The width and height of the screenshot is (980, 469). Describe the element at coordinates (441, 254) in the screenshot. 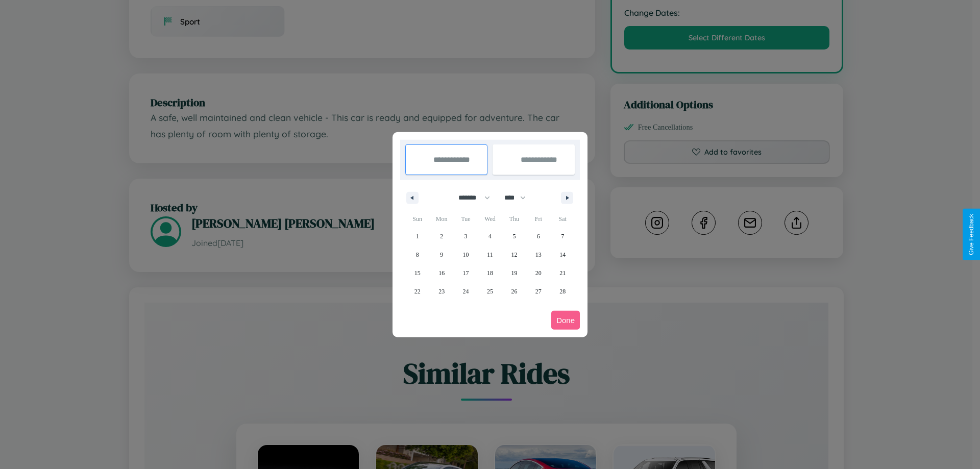

I see `span: 9` at that location.